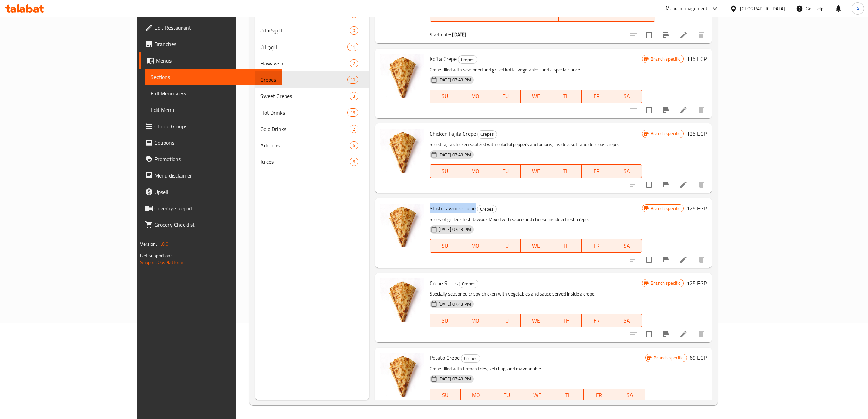  What do you see at coordinates (215, 225) in the screenshot?
I see `span: Grocery Checklist` at bounding box center [215, 225].